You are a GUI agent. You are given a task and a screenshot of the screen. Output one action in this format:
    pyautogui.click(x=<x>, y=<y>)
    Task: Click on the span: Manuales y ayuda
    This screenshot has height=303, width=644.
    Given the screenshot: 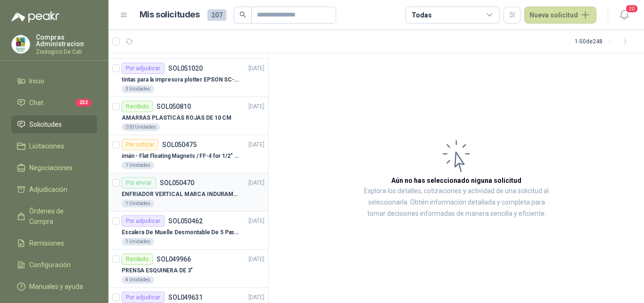 What is the action you would take?
    pyautogui.click(x=56, y=287)
    